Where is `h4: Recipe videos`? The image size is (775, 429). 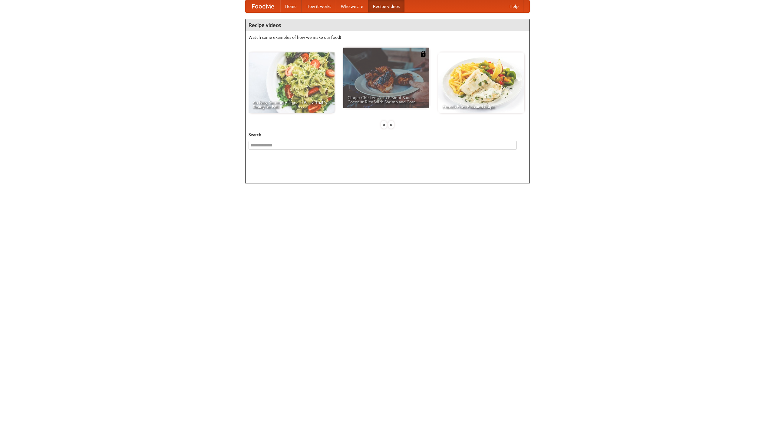 h4: Recipe videos is located at coordinates (388, 25).